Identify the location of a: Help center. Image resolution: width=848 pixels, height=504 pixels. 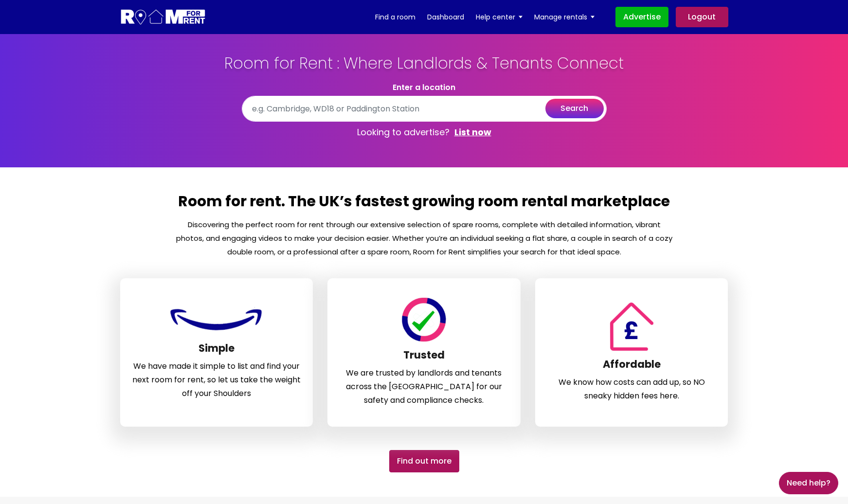
(499, 17).